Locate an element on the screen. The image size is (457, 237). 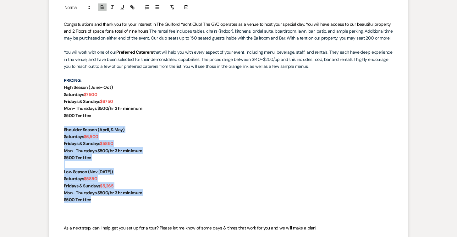
strong: High Season (June- Oct) is located at coordinates (88, 87).